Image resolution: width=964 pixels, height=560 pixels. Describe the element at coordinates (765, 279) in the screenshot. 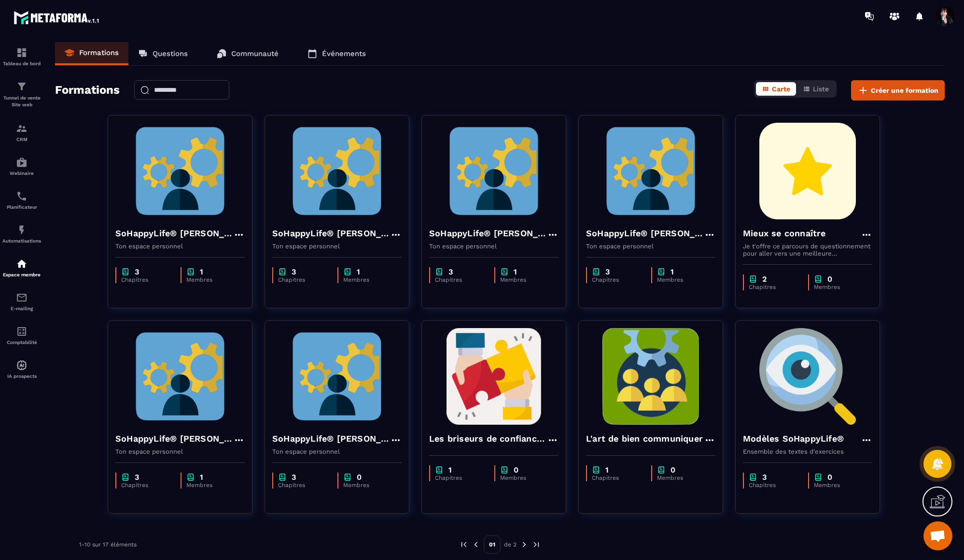

I see `p: 2` at that location.